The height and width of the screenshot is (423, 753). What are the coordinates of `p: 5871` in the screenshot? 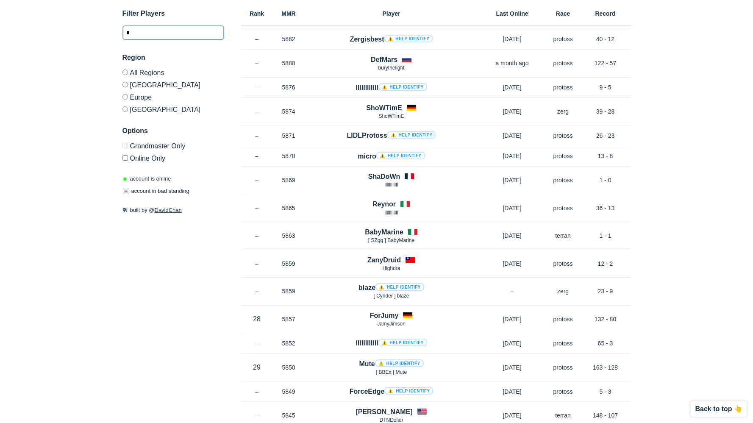 It's located at (289, 136).